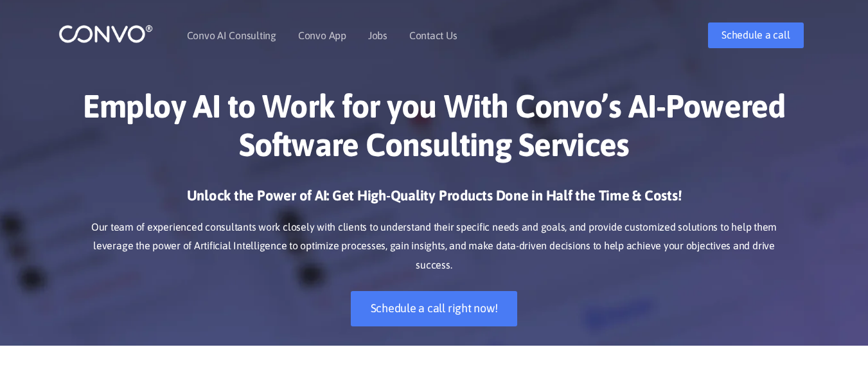 This screenshot has height=390, width=868. Describe the element at coordinates (378, 35) in the screenshot. I see `a: Jobs` at that location.